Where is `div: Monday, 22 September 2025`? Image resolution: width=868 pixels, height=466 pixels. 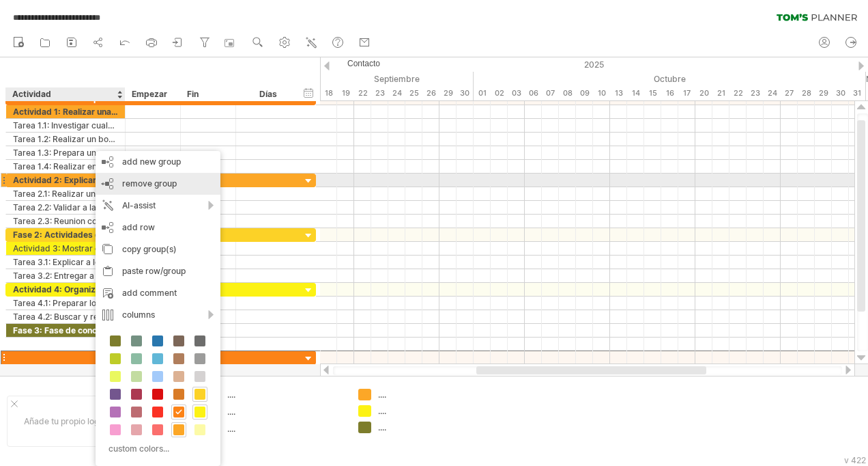 div: Monday, 22 September 2025 is located at coordinates (363, 93).